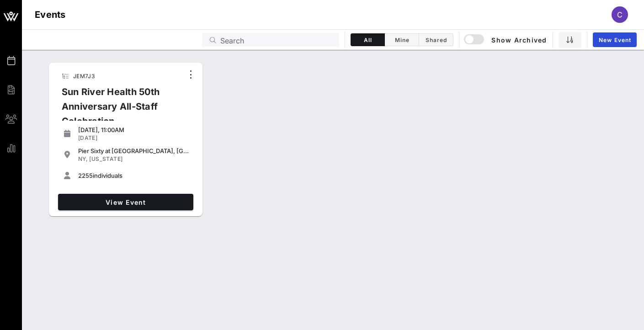 Image resolution: width=644 pixels, height=330 pixels. Describe the element at coordinates (506, 39) in the screenshot. I see `button: Show Archived` at that location.